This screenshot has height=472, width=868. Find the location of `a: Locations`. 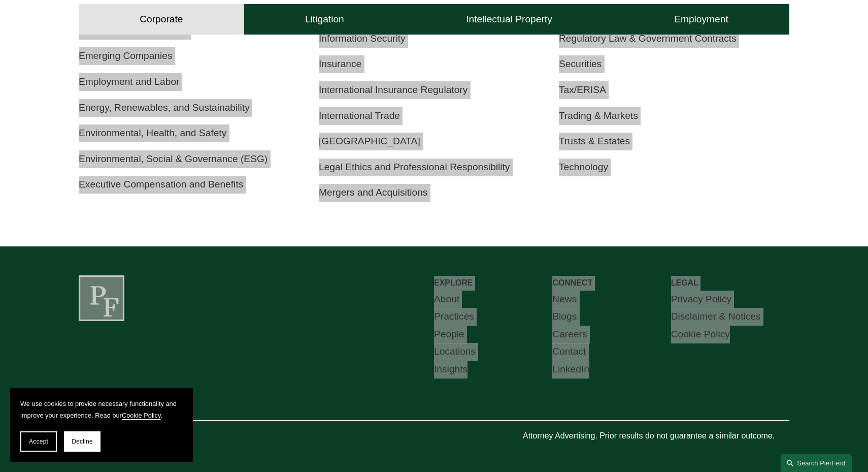

a: Locations is located at coordinates (454, 352).